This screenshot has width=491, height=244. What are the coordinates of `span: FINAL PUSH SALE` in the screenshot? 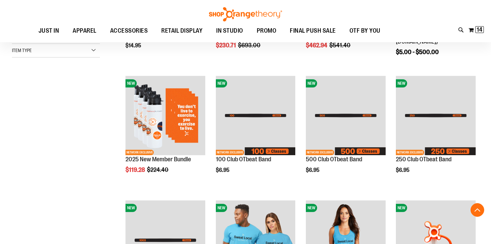 It's located at (312, 31).